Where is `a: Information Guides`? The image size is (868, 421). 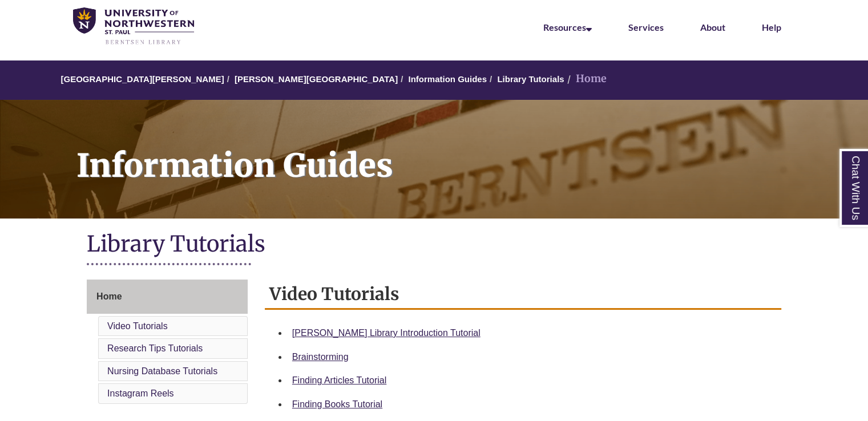 a: Information Guides is located at coordinates (447, 79).